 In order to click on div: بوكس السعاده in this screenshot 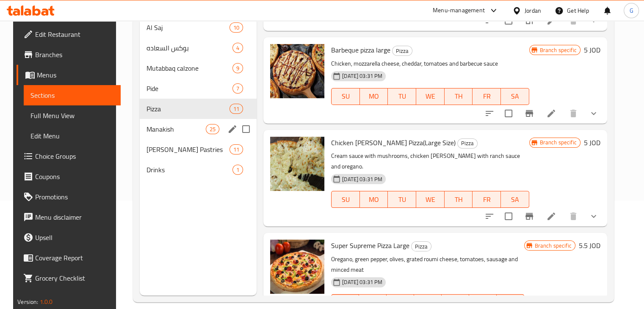, I will do `click(189, 48)`.